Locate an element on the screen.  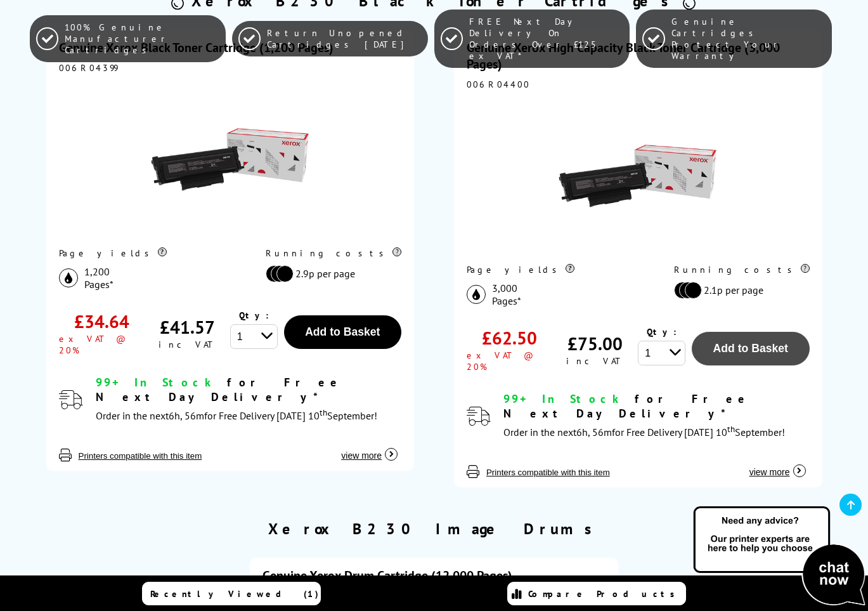
span: 1,200 Pages* is located at coordinates (99, 278).